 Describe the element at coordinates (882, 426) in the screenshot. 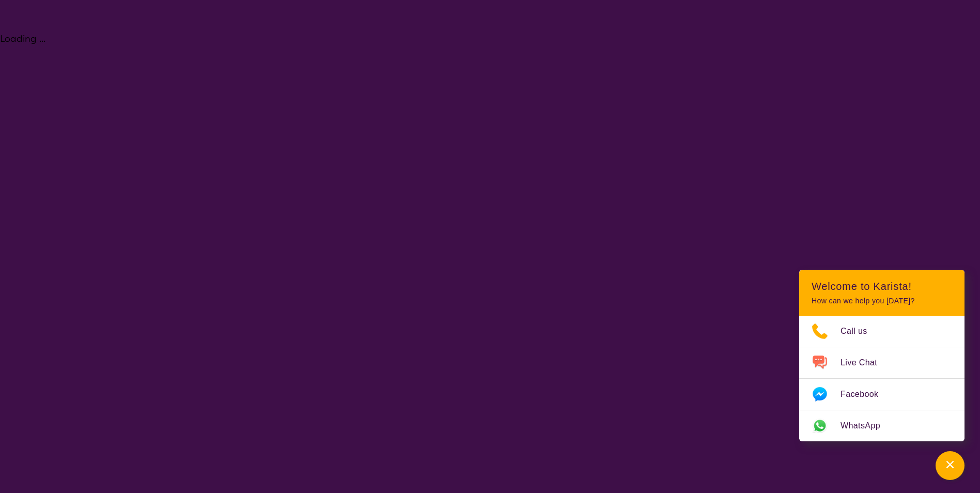

I see `a: Web link opens in a new tab.` at that location.